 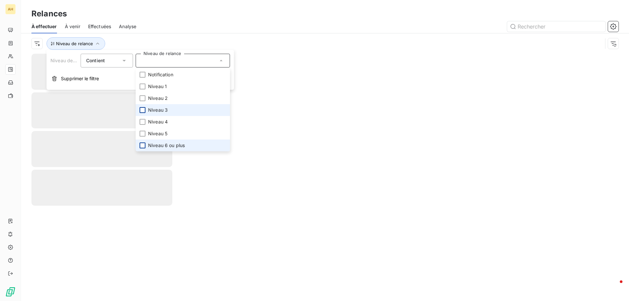 What do you see at coordinates (158, 122) in the screenshot?
I see `span: Niveau 4` at bounding box center [158, 122].